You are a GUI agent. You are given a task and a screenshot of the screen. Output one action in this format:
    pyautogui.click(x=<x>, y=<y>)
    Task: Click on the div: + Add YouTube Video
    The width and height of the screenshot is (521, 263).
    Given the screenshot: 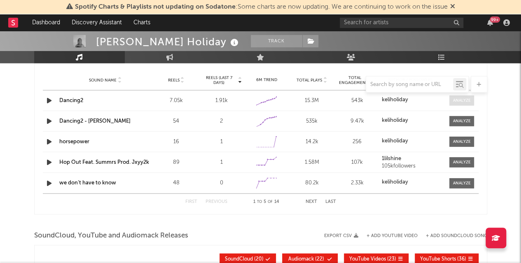 What is the action you would take?
    pyautogui.click(x=388, y=236)
    